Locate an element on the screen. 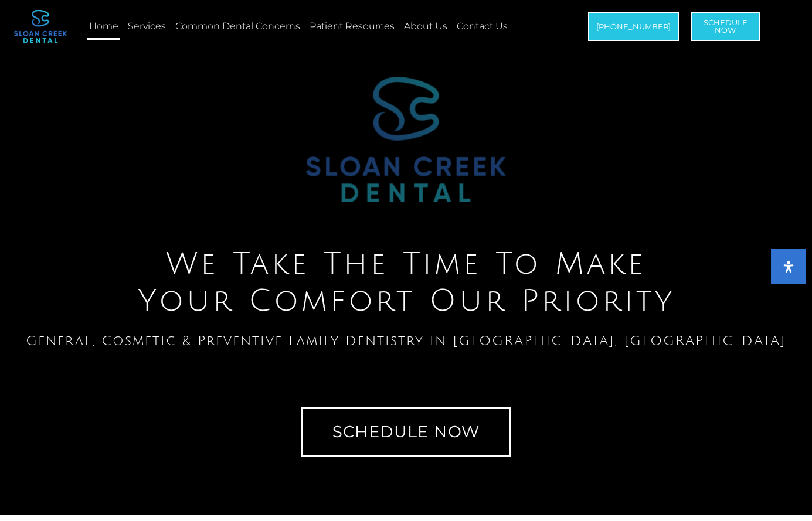 Image resolution: width=812 pixels, height=521 pixels. img: logo is located at coordinates (41, 26).